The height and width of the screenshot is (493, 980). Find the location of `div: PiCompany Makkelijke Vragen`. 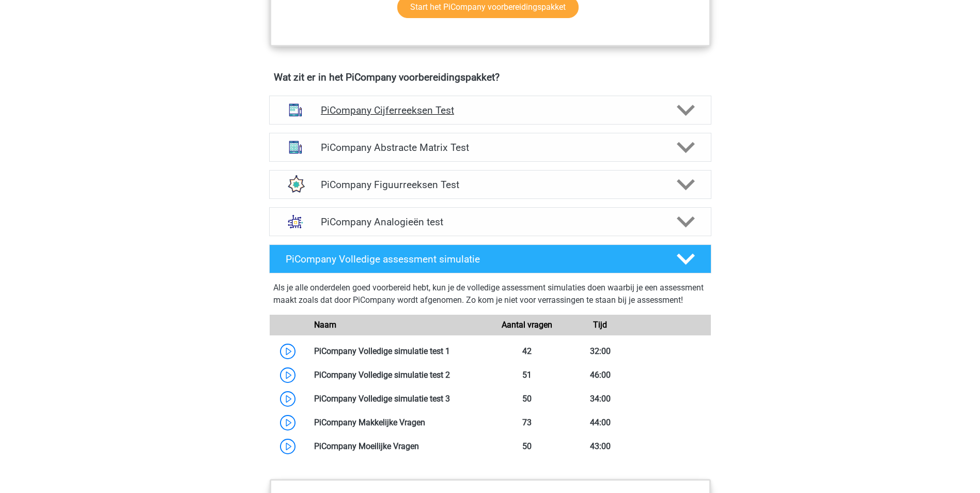

div: PiCompany Makkelijke Vragen is located at coordinates (398, 423).